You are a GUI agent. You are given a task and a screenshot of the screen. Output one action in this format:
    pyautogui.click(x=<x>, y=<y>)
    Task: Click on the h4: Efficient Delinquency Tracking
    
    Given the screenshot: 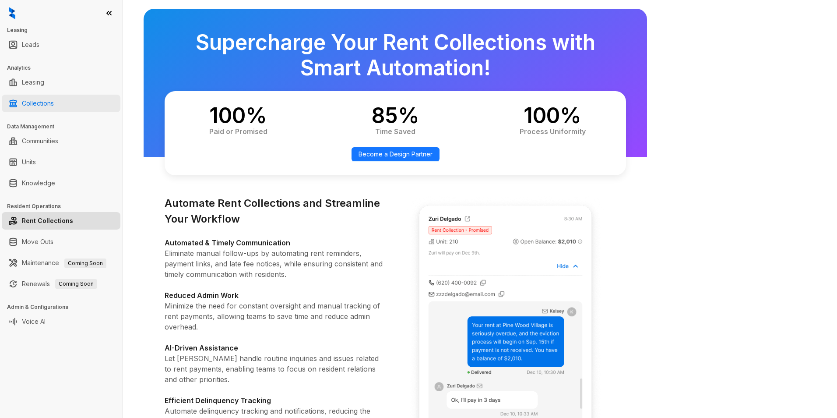 What is the action you would take?
    pyautogui.click(x=275, y=400)
    